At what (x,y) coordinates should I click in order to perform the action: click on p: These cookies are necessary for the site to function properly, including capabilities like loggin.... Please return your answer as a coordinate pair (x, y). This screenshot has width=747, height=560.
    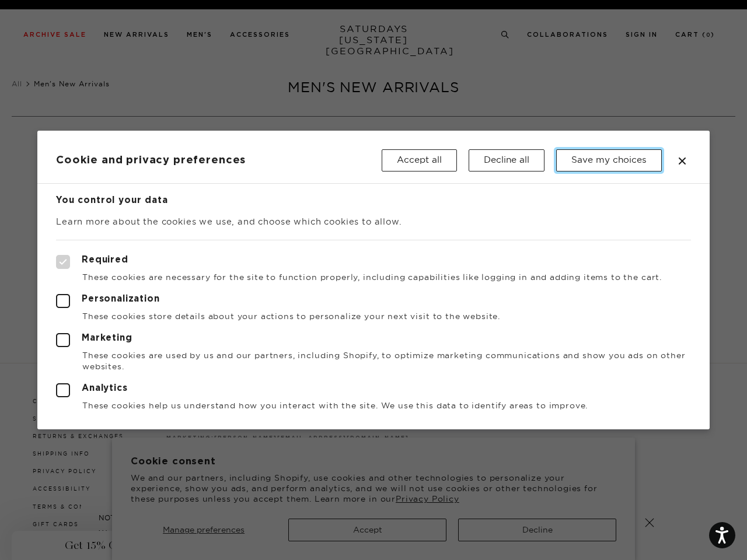
    Looking at the image, I should click on (373, 277).